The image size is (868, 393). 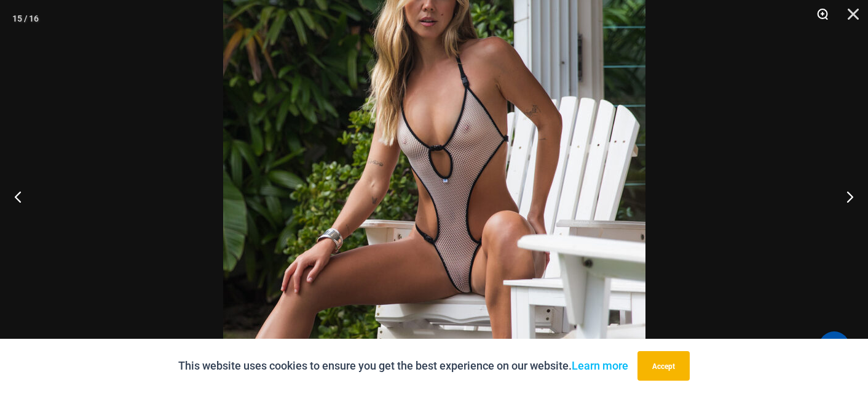 What do you see at coordinates (664, 366) in the screenshot?
I see `button: Accept` at bounding box center [664, 366].